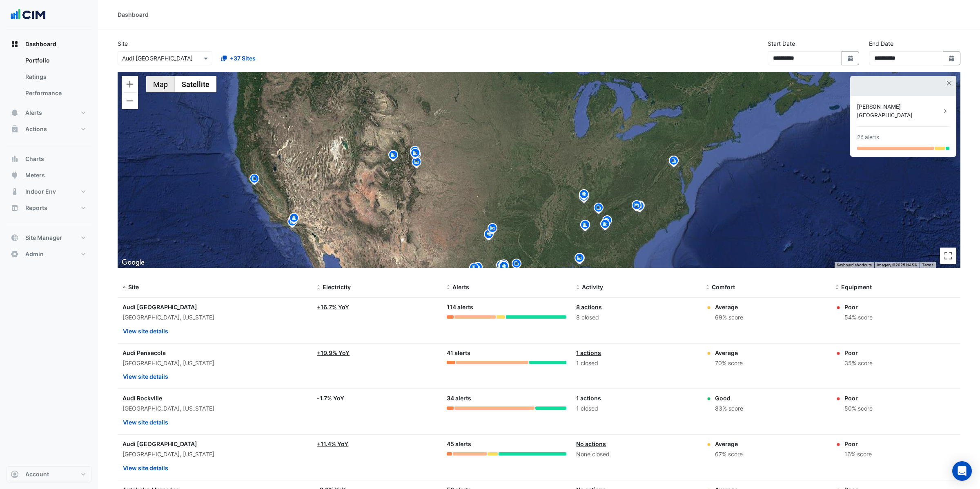 The image size is (980, 489). What do you see at coordinates (14, 238) in the screenshot?
I see `app-icon: Site Manager` at bounding box center [14, 238].